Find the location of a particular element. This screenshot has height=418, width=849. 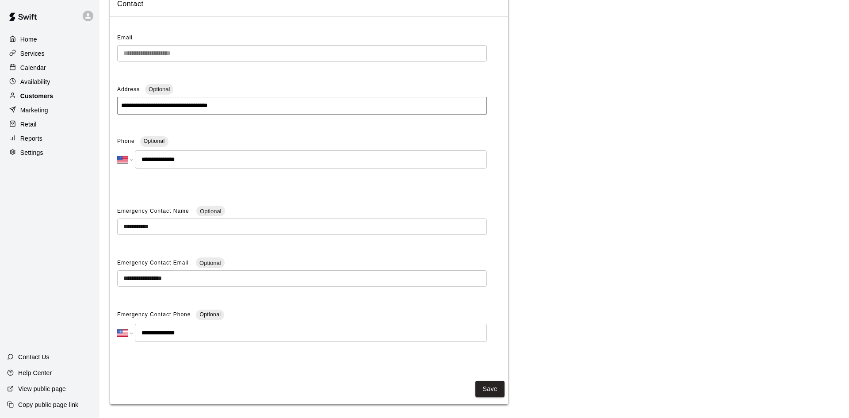

div: Services is located at coordinates (50, 54).